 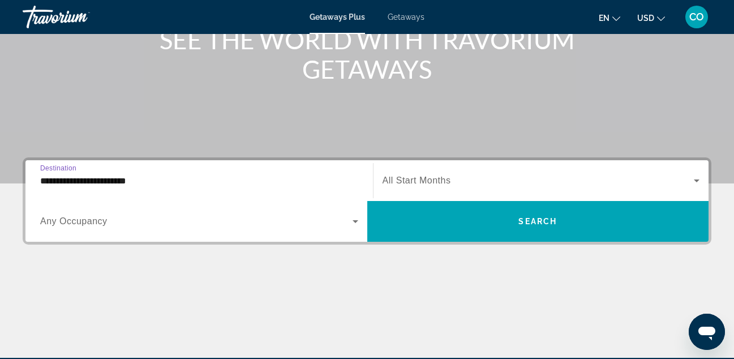 What do you see at coordinates (417, 180) in the screenshot?
I see `span: All Start Months` at bounding box center [417, 180].